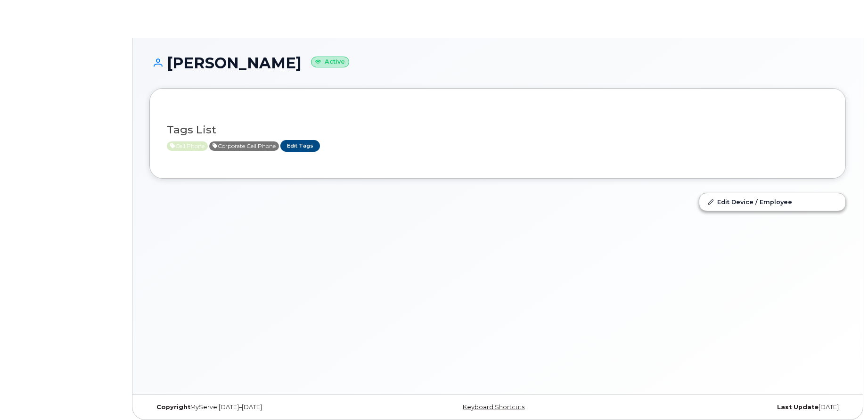 The image size is (868, 420). I want to click on a: Edit Tags, so click(300, 145).